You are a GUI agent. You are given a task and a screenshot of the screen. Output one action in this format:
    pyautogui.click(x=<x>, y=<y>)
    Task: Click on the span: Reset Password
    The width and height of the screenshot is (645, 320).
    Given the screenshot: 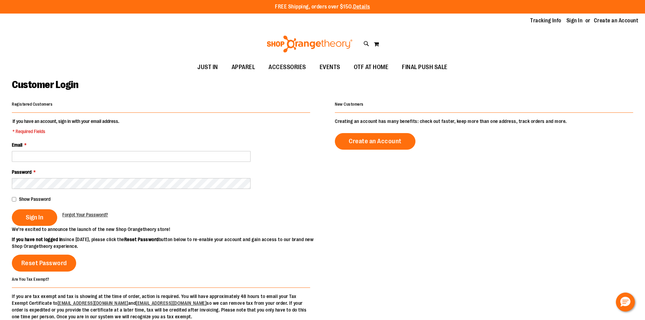 What is the action you would take?
    pyautogui.click(x=44, y=263)
    